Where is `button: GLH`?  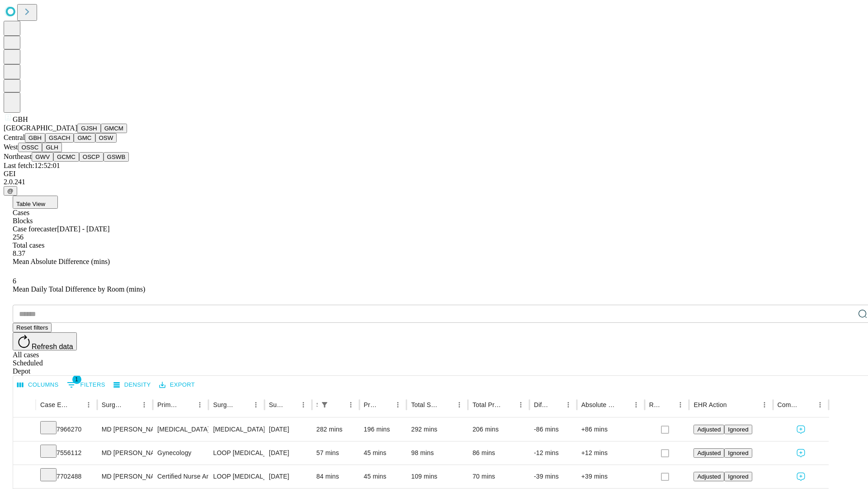
button: GLH is located at coordinates (52, 147).